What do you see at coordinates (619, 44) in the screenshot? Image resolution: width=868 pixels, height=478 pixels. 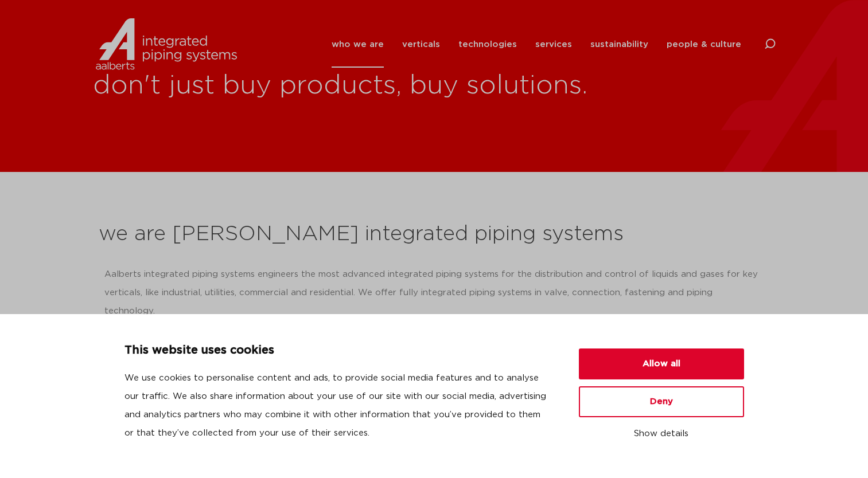 I see `a: sustainability` at bounding box center [619, 44].